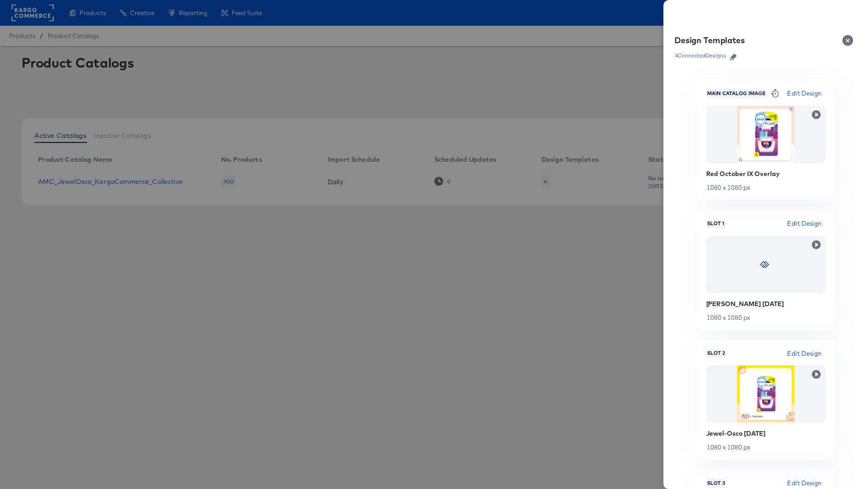 The image size is (868, 489). Describe the element at coordinates (710, 40) in the screenshot. I see `div: Design Templates` at that location.